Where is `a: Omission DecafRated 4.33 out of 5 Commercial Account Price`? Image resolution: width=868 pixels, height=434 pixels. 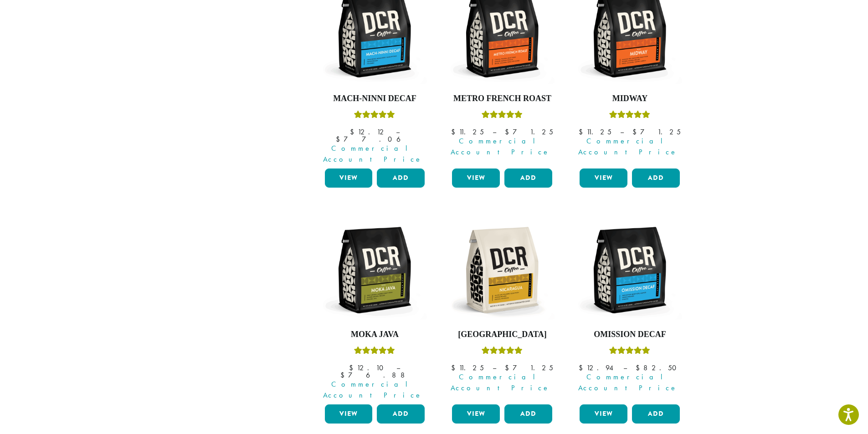 a: Omission DecafRated 4.33 out of 5 Commercial Account Price is located at coordinates (630, 310).